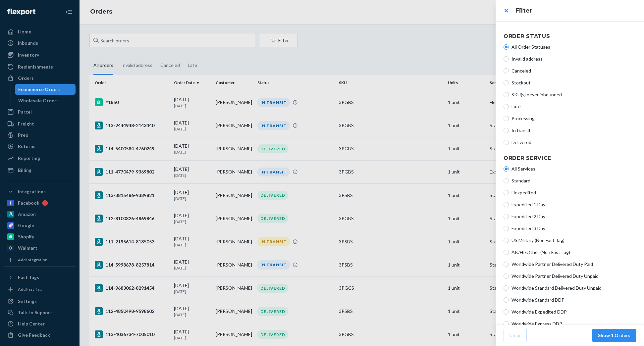  I want to click on span: Expedited 2 Day, so click(574, 216).